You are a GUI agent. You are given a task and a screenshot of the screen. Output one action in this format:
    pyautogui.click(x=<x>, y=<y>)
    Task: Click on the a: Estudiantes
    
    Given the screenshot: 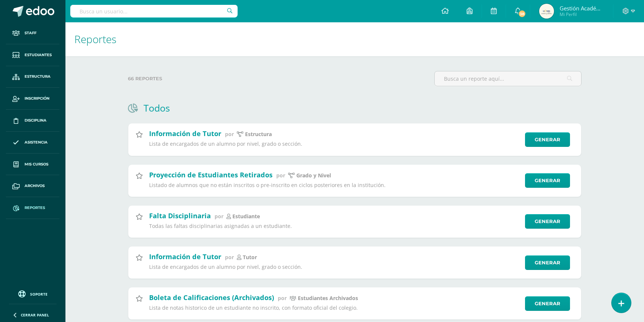 What is the action you would take?
    pyautogui.click(x=33, y=55)
    